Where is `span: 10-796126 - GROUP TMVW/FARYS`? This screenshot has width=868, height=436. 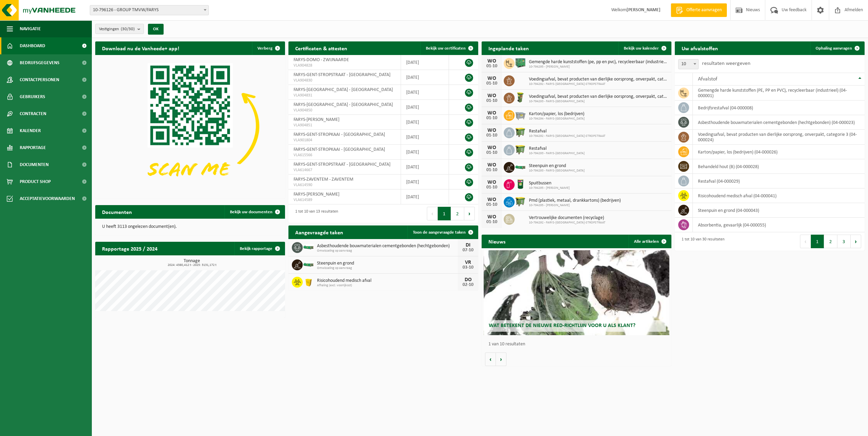 span: 10-796126 - GROUP TMVW/FARYS is located at coordinates (149, 10).